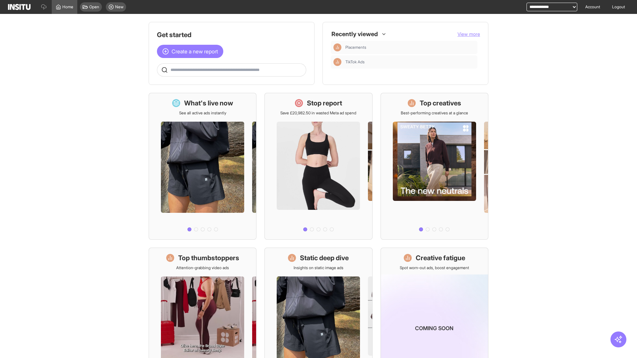  What do you see at coordinates (68, 7) in the screenshot?
I see `span: Home` at bounding box center [68, 7].